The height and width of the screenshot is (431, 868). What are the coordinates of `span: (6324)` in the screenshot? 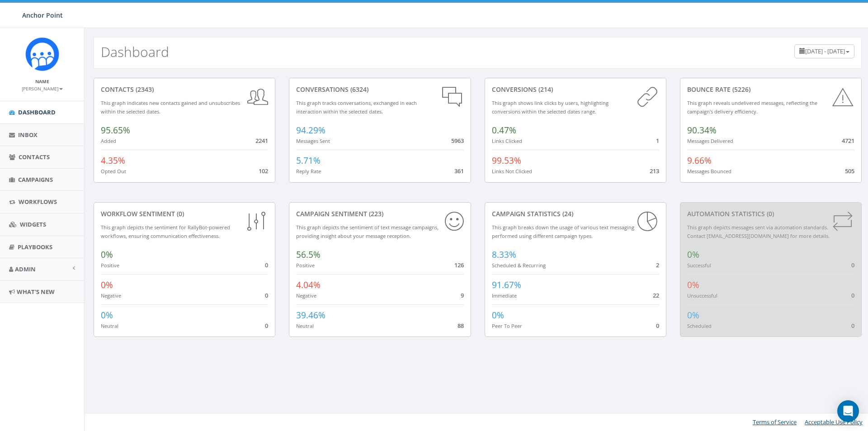 It's located at (358, 89).